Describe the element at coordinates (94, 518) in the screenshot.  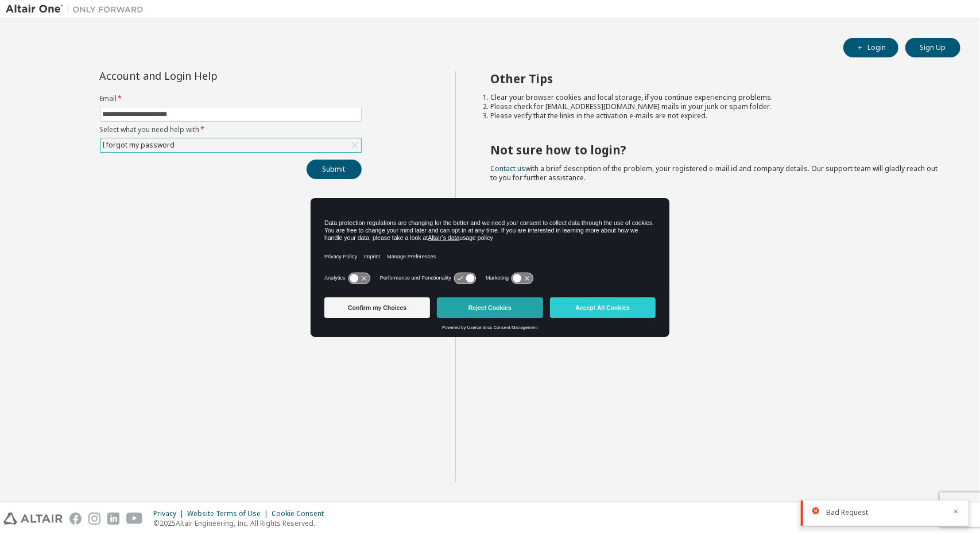
I see `img: instagram.svg` at that location.